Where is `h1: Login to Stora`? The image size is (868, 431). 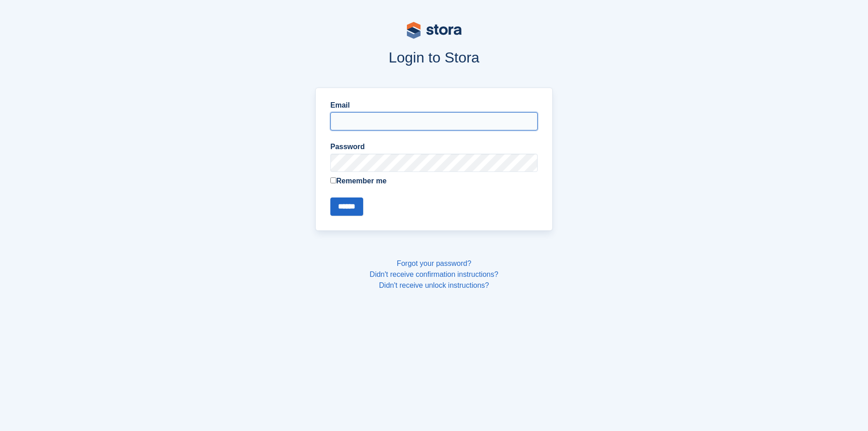 h1: Login to Stora is located at coordinates (434, 58).